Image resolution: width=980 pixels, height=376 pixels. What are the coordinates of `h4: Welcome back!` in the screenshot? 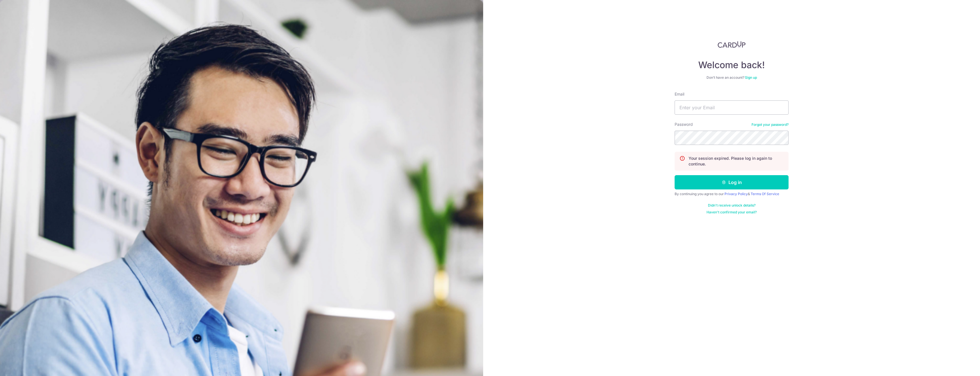 It's located at (732, 65).